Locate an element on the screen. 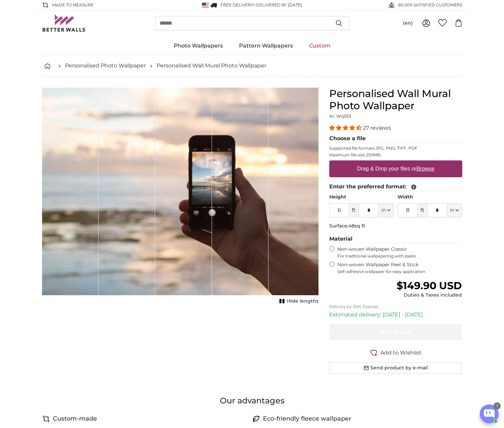 This screenshot has height=428, width=504. legend: Choose a file is located at coordinates (396, 138).